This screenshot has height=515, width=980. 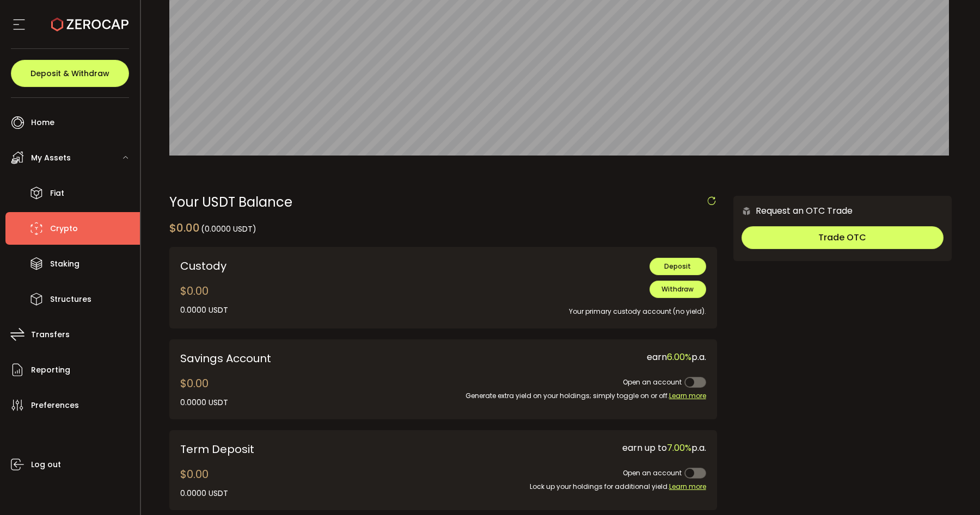 What do you see at coordinates (50, 334) in the screenshot?
I see `span: Transfers` at bounding box center [50, 334].